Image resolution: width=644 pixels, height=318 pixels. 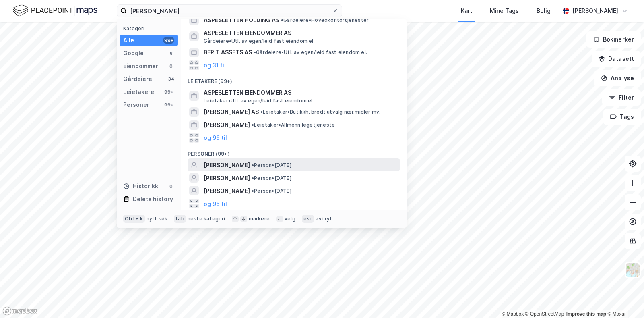 What do you see at coordinates (133, 53) in the screenshot?
I see `div: Google` at bounding box center [133, 53].